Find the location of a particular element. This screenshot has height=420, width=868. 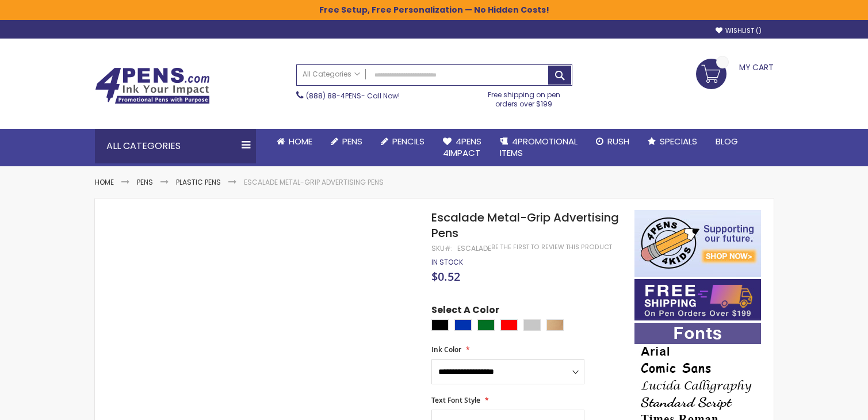

div: Black is located at coordinates (440, 325).